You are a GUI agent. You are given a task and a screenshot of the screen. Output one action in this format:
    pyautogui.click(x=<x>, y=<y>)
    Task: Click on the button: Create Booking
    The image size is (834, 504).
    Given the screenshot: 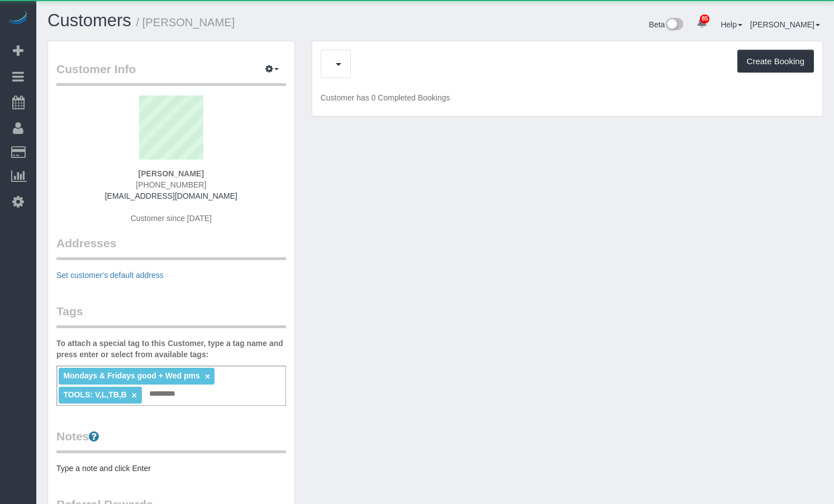 What is the action you would take?
    pyautogui.click(x=775, y=61)
    